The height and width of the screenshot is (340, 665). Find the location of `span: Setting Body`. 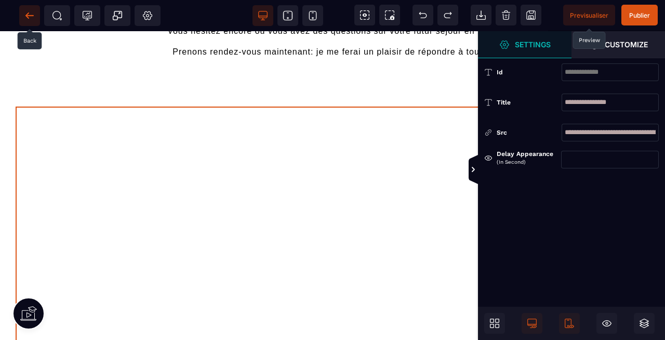

span: Setting Body is located at coordinates (148, 16).